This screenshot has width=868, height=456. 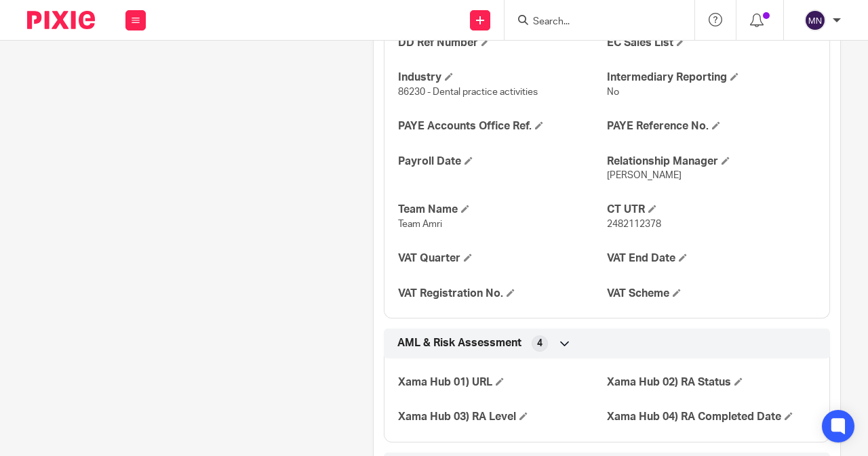 What do you see at coordinates (711, 161) in the screenshot?
I see `h4: Relationship Manager` at bounding box center [711, 161].